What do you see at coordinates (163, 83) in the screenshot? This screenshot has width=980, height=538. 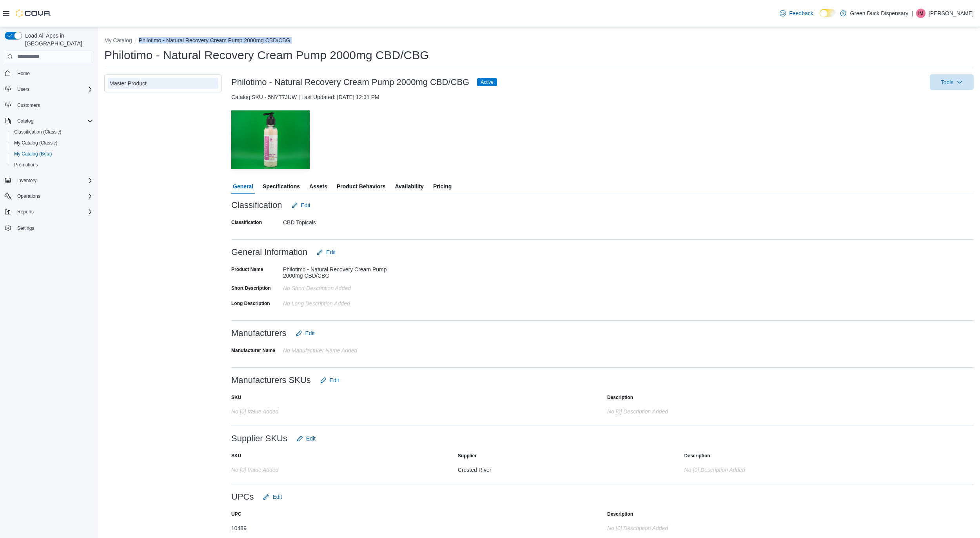 I see `div: Master Product` at bounding box center [163, 83].